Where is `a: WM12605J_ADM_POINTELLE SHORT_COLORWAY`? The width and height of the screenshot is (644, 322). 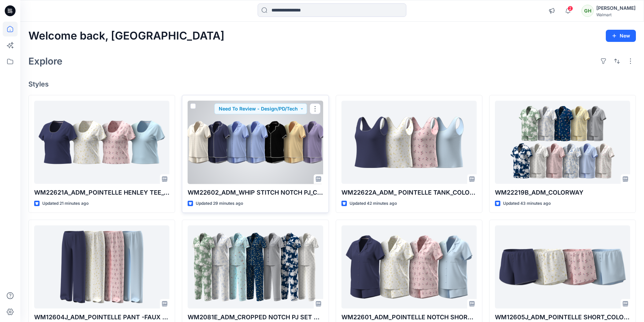 a: WM12605J_ADM_POINTELLE SHORT_COLORWAY is located at coordinates (563, 267).